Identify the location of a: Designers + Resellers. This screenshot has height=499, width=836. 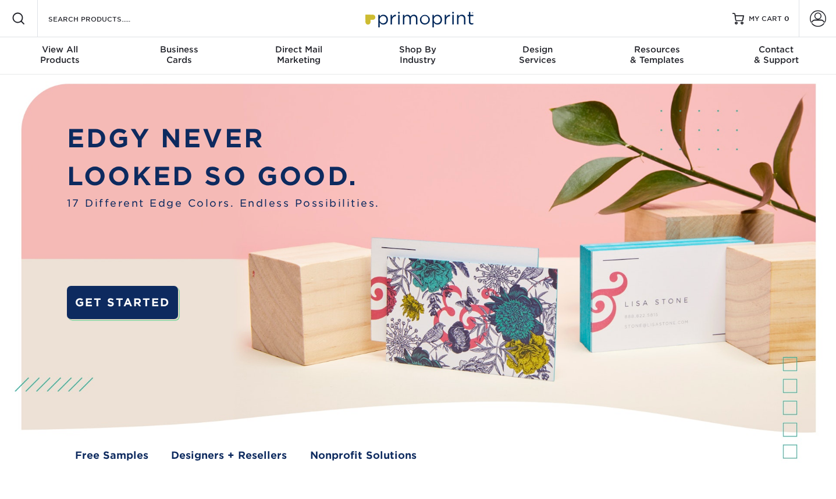
(229, 455).